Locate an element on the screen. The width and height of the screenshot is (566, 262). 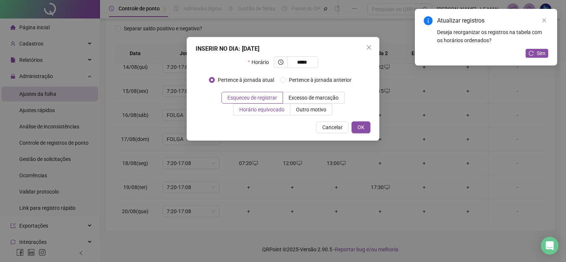
span: reload is located at coordinates (531, 53).